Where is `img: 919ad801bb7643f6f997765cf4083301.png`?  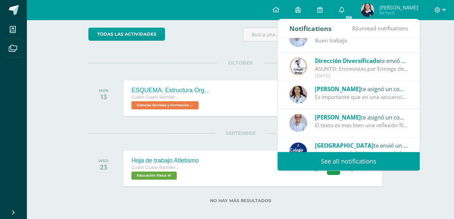
img: 919ad801bb7643f6f997765cf4083301.png is located at coordinates (298, 151).